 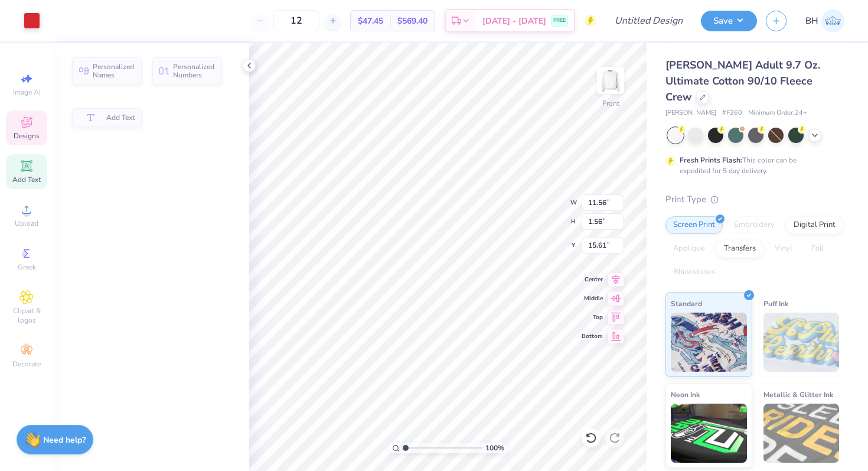 I want to click on img: Standard, so click(x=709, y=342).